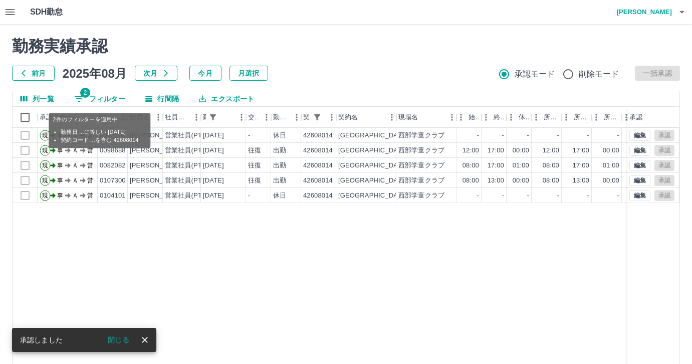 Image resolution: width=692 pixels, height=364 pixels. What do you see at coordinates (636, 117) in the screenshot?
I see `div: 承認` at bounding box center [636, 117].